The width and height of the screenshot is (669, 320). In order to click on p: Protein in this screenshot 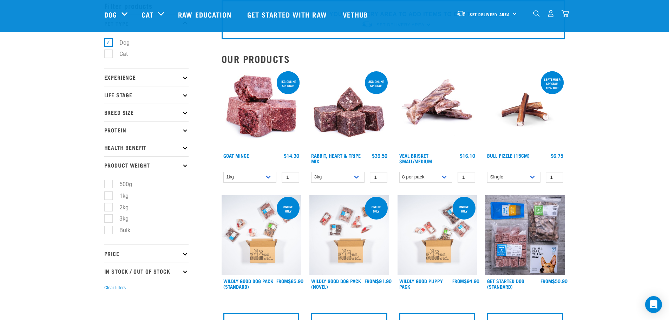, I will do `click(146, 130)`.